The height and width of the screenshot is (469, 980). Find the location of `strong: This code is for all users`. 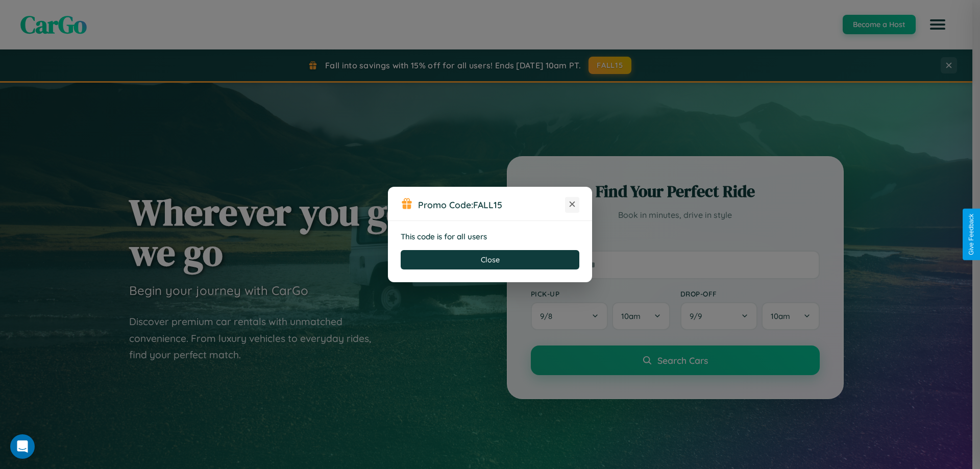

strong: This code is for all users is located at coordinates (443, 237).